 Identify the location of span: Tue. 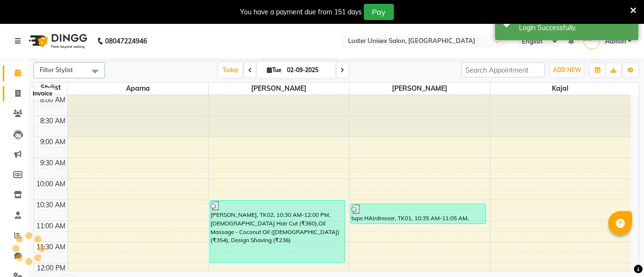
(274, 70).